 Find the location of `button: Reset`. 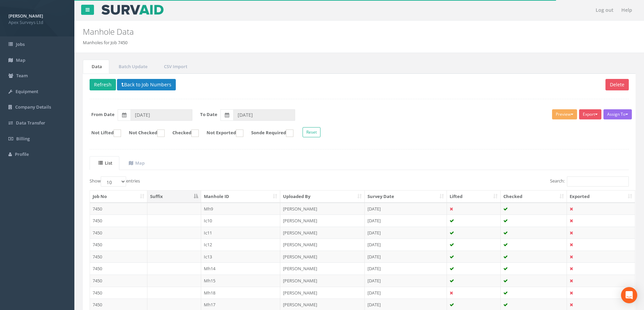

button: Reset is located at coordinates (311, 132).